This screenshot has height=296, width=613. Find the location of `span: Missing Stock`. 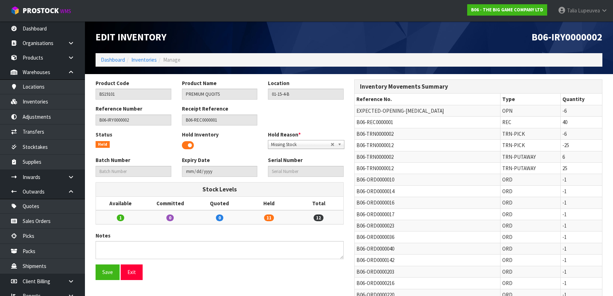

span: Missing Stock is located at coordinates (301, 144).